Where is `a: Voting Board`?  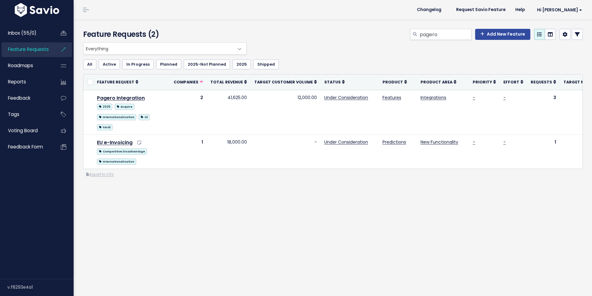
a: Voting Board is located at coordinates (26, 131).